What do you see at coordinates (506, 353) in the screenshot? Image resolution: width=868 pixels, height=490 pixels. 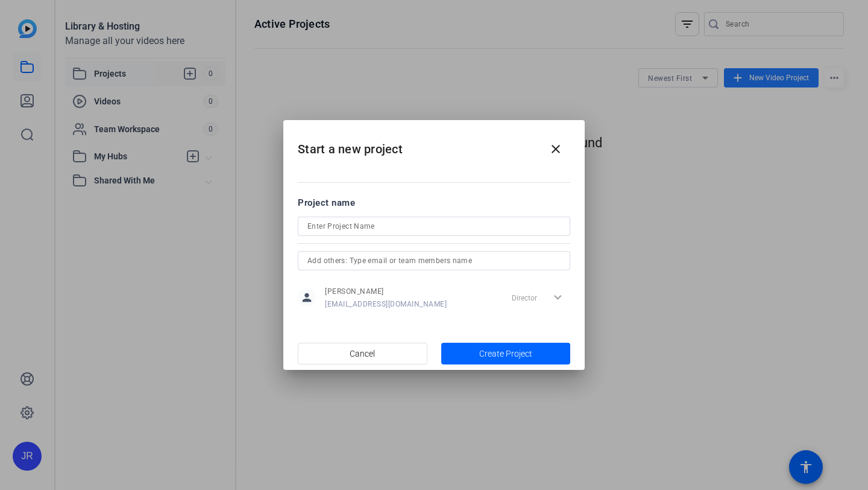 I see `button: Create Project` at bounding box center [506, 353].